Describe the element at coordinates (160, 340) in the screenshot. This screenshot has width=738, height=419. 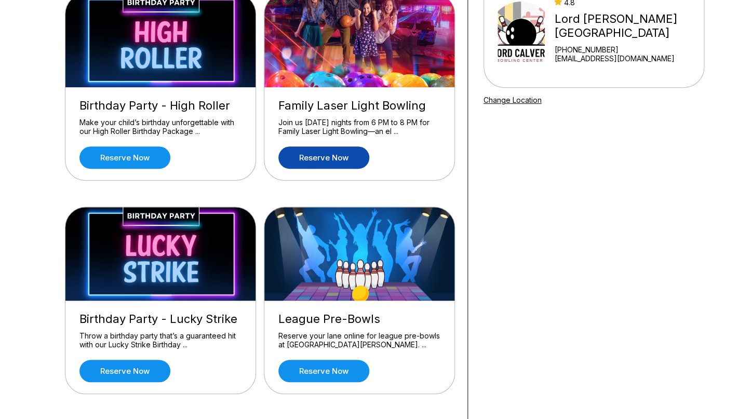
I see `div: Throw a birthday party that’s a guaranteed hit with our Lucky Strike Birthday ...` at that location.